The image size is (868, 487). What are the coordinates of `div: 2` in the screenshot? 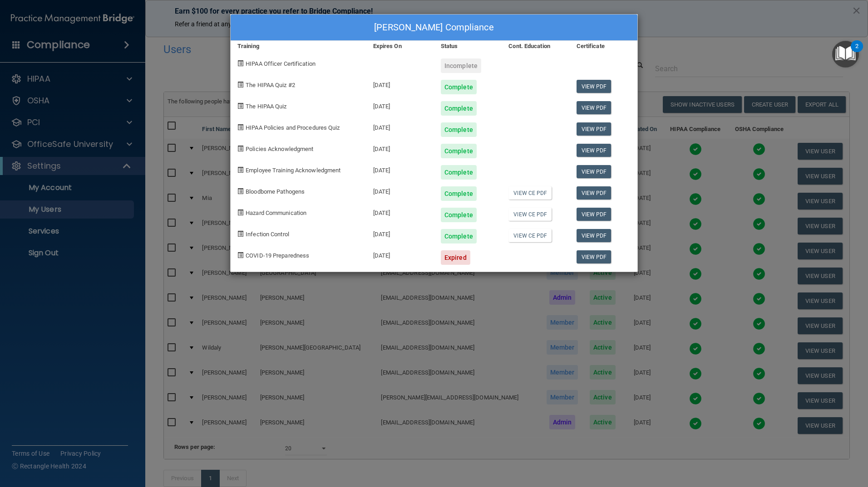 It's located at (857, 52).